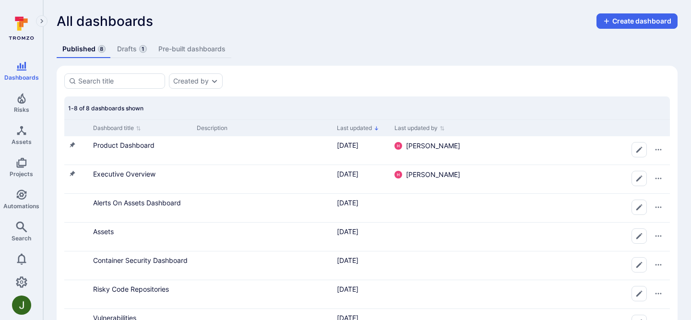 The image size is (691, 320). What do you see at coordinates (22, 109) in the screenshot?
I see `span: Risks` at bounding box center [22, 109].